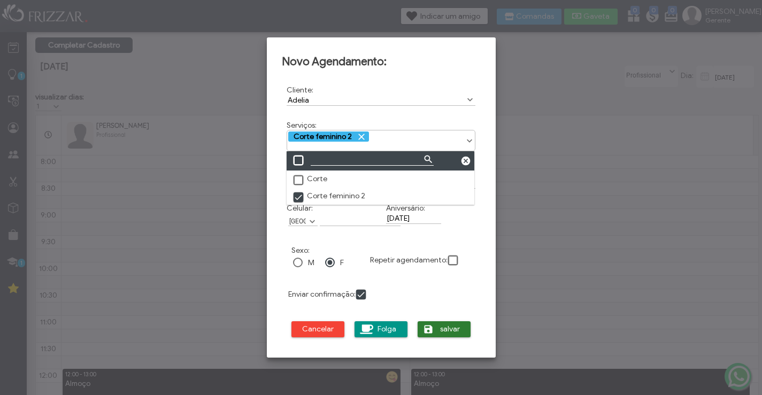  Describe the element at coordinates (309, 179) in the screenshot. I see `label: Corte` at that location.